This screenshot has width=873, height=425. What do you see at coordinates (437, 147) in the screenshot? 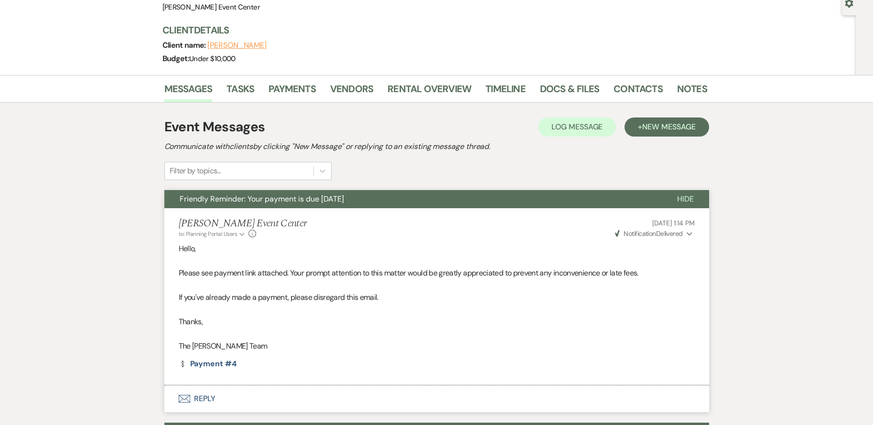
I see `h2: Communicate with clients by clicking "New Message" or replying to an existing message thread.` at bounding box center [437, 147].